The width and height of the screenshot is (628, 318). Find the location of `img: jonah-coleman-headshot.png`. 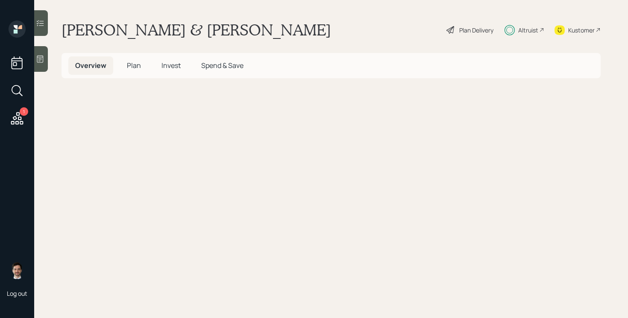

img: jonah-coleman-headshot.png is located at coordinates (17, 271).